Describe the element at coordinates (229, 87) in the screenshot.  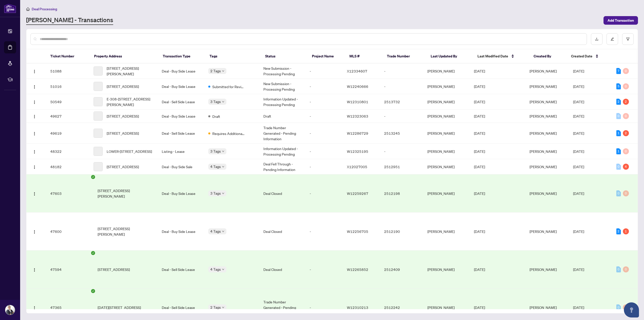
I see `span: Submitted for Review` at that location.